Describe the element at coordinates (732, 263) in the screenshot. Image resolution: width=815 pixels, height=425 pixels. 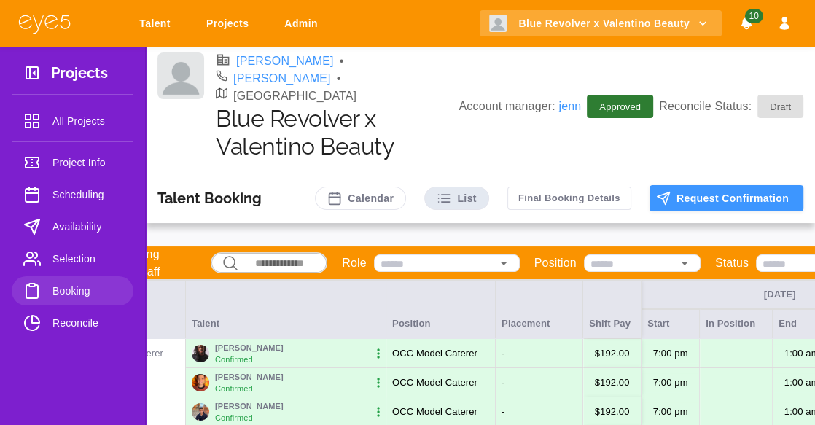
I see `p: Status` at that location.